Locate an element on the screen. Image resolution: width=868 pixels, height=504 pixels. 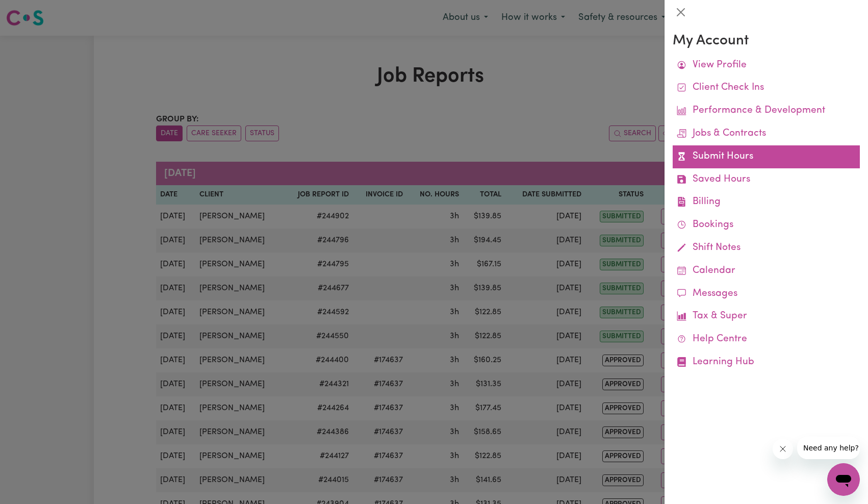
a: View Profile is located at coordinates (766, 65).